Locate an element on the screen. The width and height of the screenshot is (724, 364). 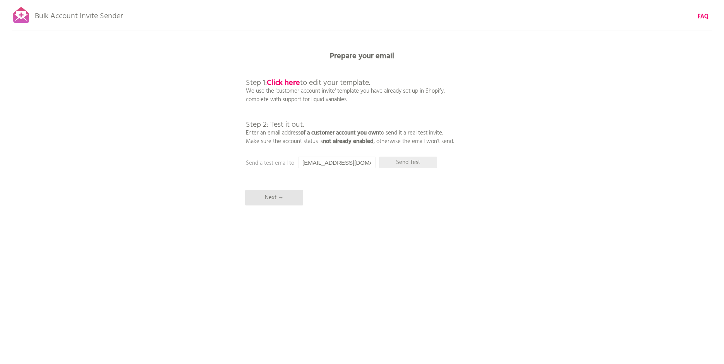
p: We use the 'customer account invite' template you have already set up in Shopify, complete with s... is located at coordinates (350, 104).